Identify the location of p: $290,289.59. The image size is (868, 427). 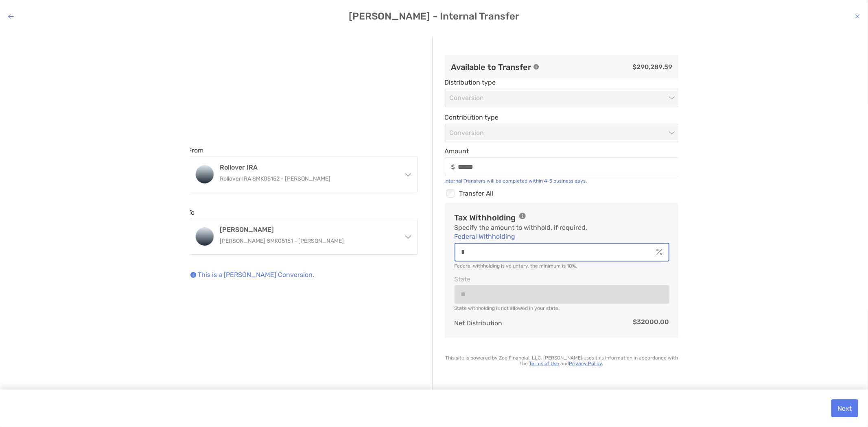
(609, 66).